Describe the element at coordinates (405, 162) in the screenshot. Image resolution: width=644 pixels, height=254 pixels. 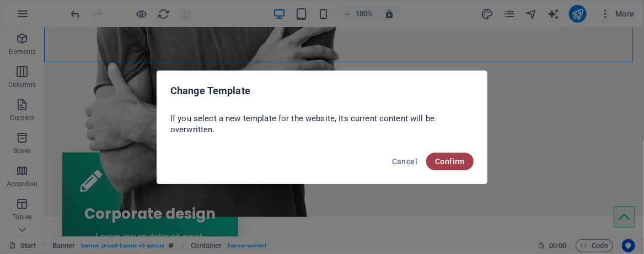
I see `span: Cancel` at that location.